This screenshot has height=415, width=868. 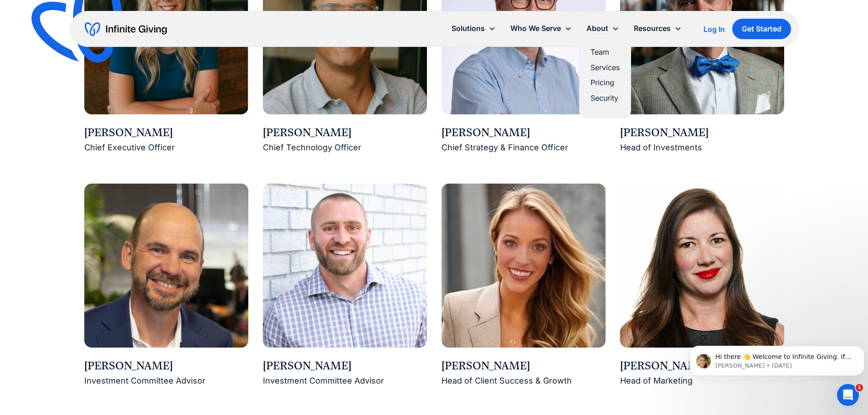 What do you see at coordinates (605, 98) in the screenshot?
I see `a: Security` at bounding box center [605, 98].